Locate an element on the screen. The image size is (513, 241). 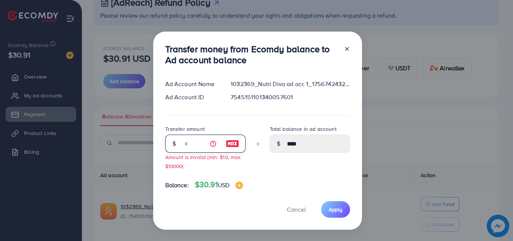
button: Apply is located at coordinates (335, 209).